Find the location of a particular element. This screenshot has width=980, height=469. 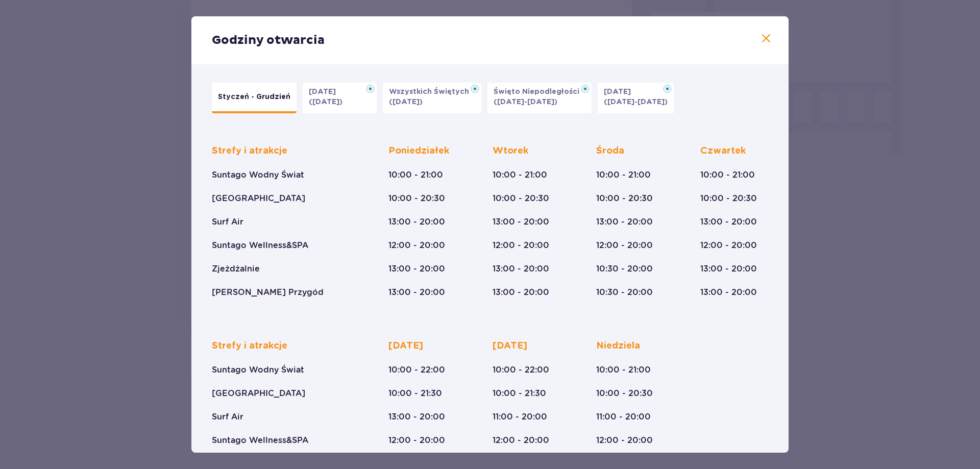

p: Niedziela is located at coordinates (618, 346).